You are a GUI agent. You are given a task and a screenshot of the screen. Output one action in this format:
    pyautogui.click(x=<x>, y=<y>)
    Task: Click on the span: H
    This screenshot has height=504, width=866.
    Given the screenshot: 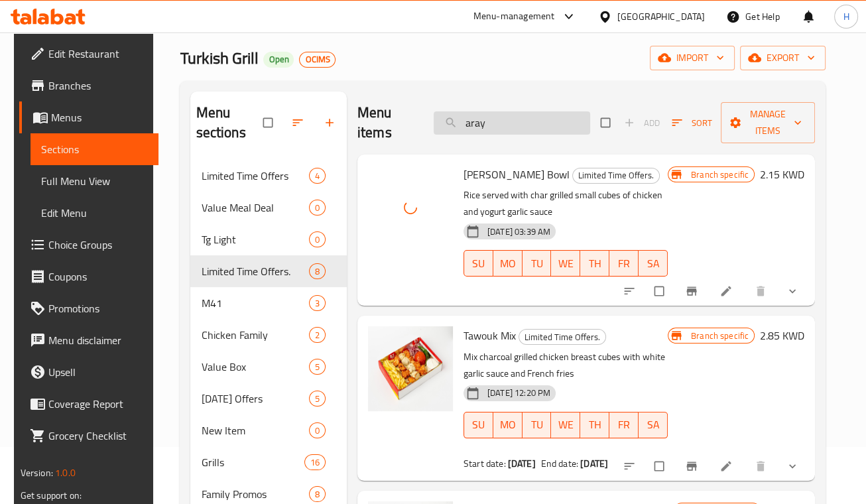 What is the action you would take?
    pyautogui.click(x=846, y=17)
    